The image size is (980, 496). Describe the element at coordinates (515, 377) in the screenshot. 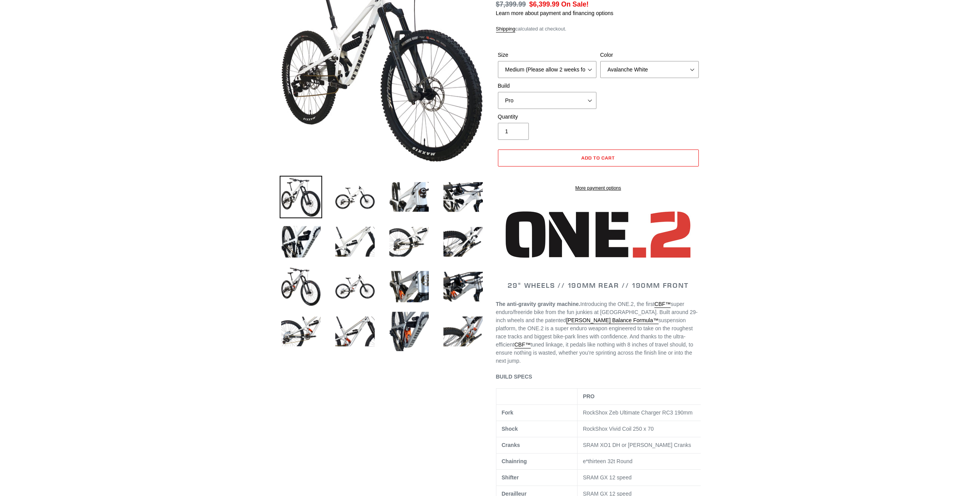

I see `span: BUILD SPECS` at that location.